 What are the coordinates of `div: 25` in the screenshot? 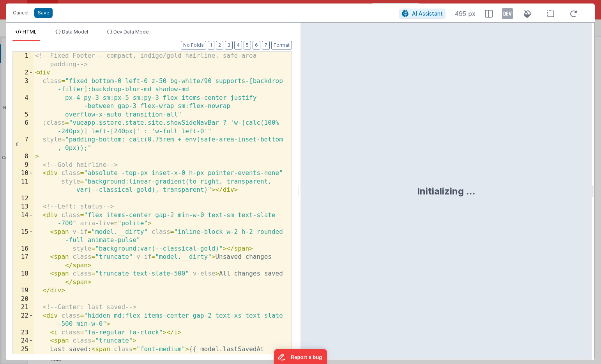 It's located at (23, 353).